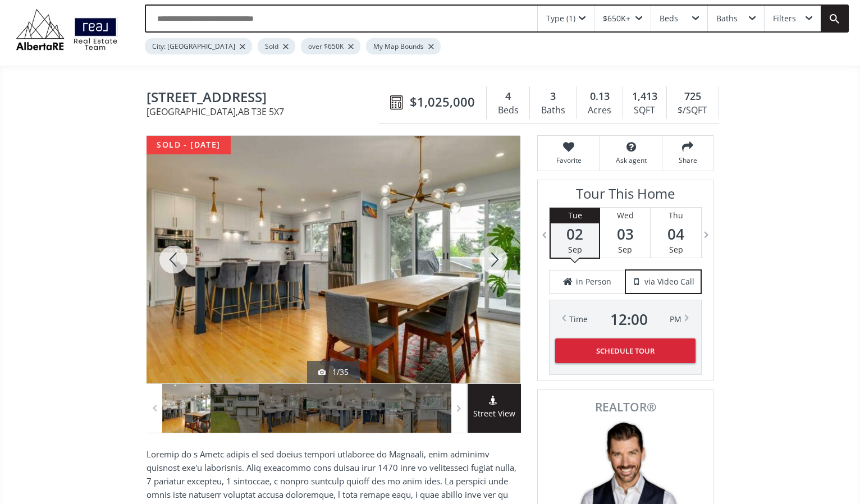 Image resolution: width=860 pixels, height=504 pixels. I want to click on span: Favorite, so click(569, 160).